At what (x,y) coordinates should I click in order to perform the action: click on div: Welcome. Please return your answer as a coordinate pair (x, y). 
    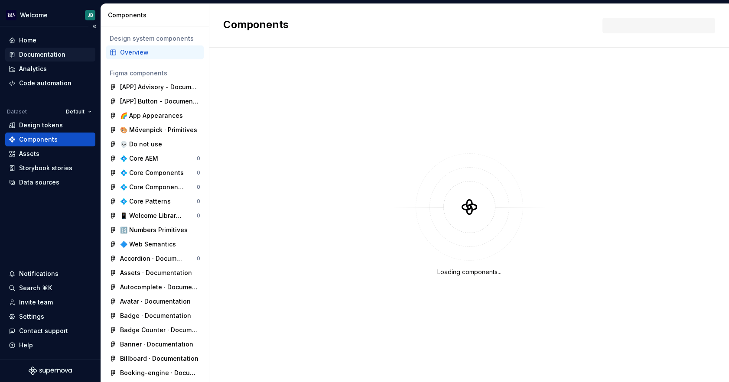
    Looking at the image, I should click on (34, 15).